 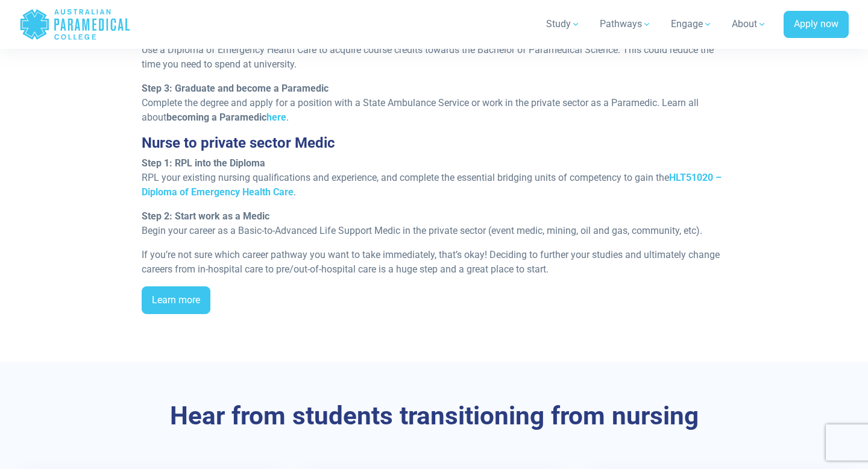 I want to click on strong: becoming a Paramedic, so click(x=226, y=117).